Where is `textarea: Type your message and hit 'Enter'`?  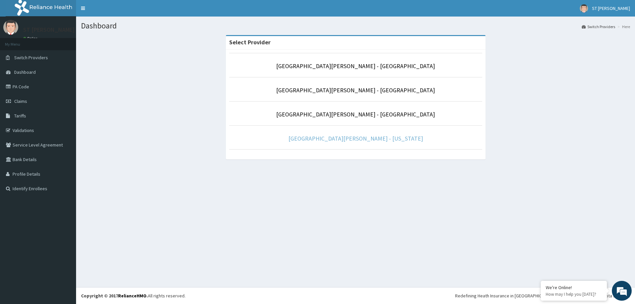 textarea: Type your message and hit 'Enter' is located at coordinates (64, 192).